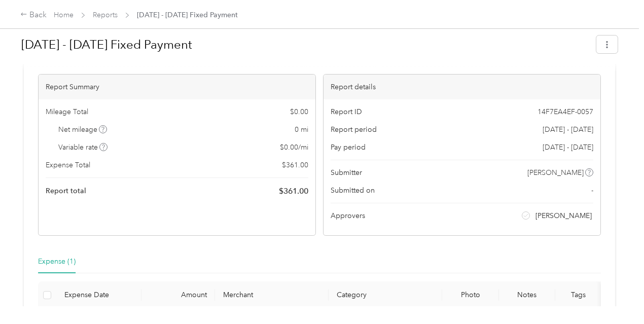 This screenshot has height=324, width=644. I want to click on th: Photo, so click(470, 295).